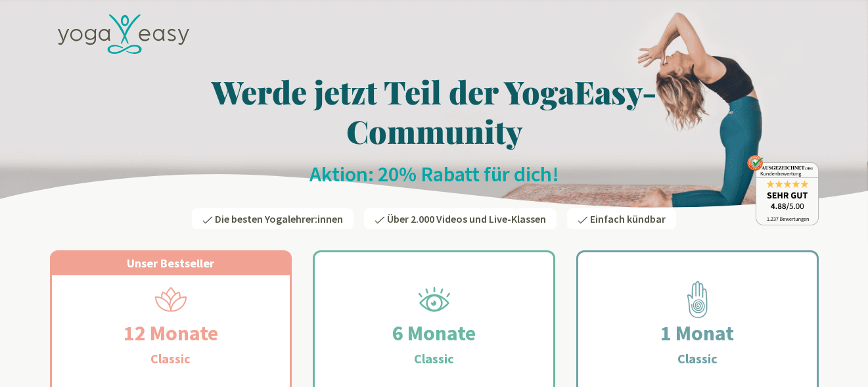  Describe the element at coordinates (279, 219) in the screenshot. I see `span: Die besten Yogalehrer:innen` at that location.